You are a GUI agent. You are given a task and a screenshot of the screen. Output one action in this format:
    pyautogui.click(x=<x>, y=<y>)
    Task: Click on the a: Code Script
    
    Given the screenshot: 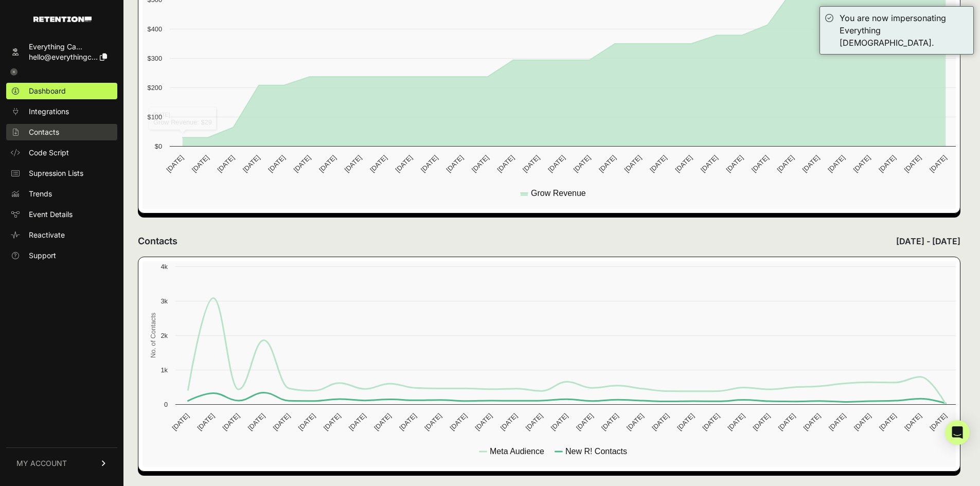 What is the action you would take?
    pyautogui.click(x=62, y=153)
    